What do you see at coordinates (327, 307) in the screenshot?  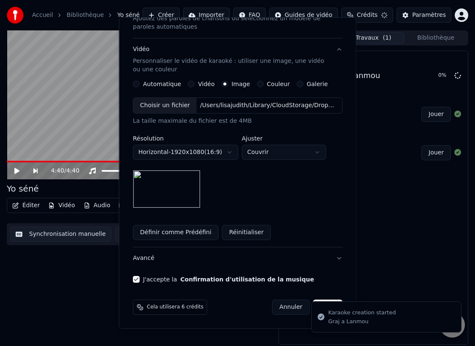 I see `button: Créer` at bounding box center [327, 307].